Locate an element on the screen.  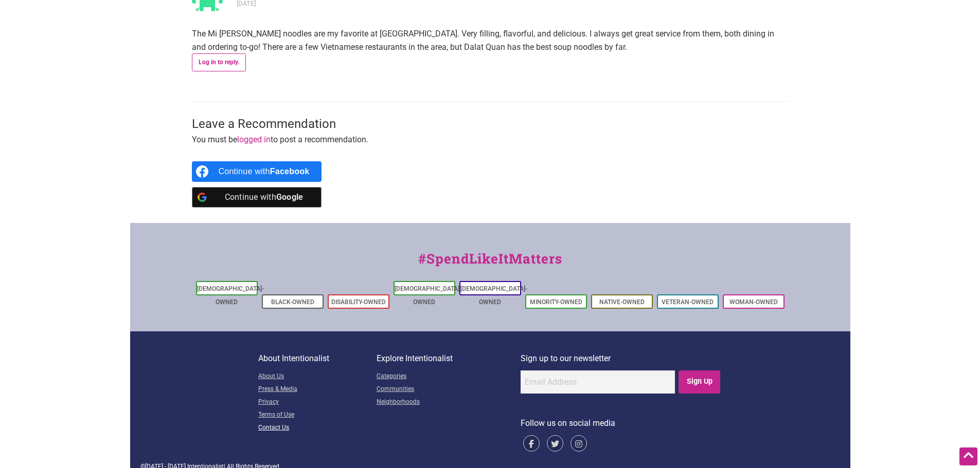
b: Google is located at coordinates (289, 197).